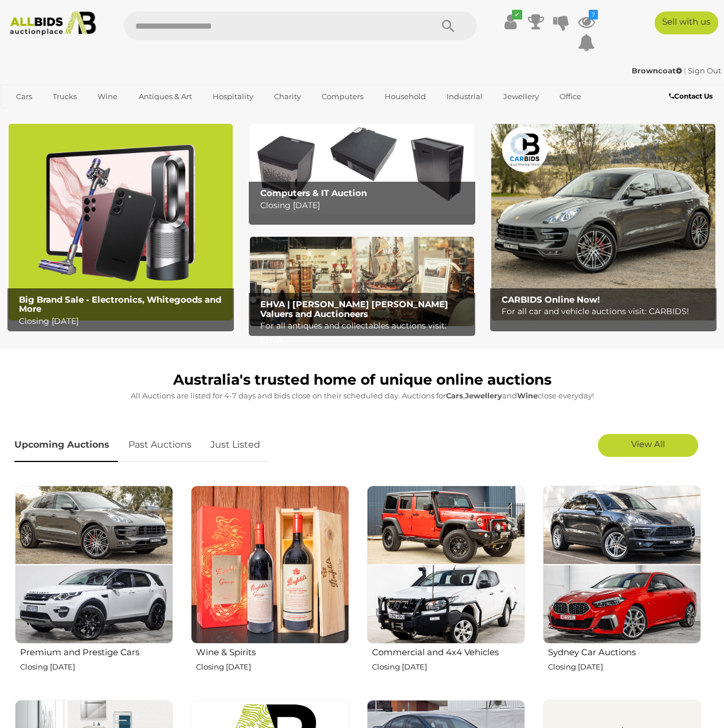 Image resolution: width=724 pixels, height=728 pixels. Describe the element at coordinates (705, 71) in the screenshot. I see `a: Sign Out` at that location.